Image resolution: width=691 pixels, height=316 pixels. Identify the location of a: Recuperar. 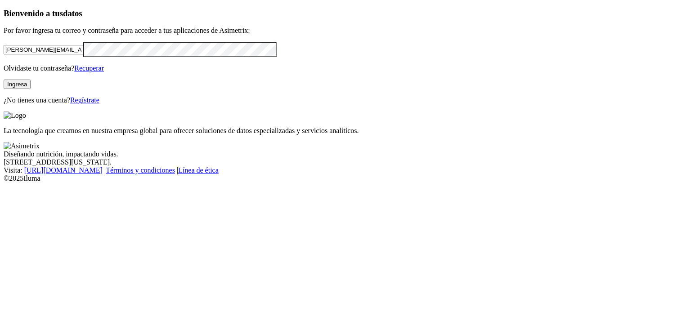
(89, 68).